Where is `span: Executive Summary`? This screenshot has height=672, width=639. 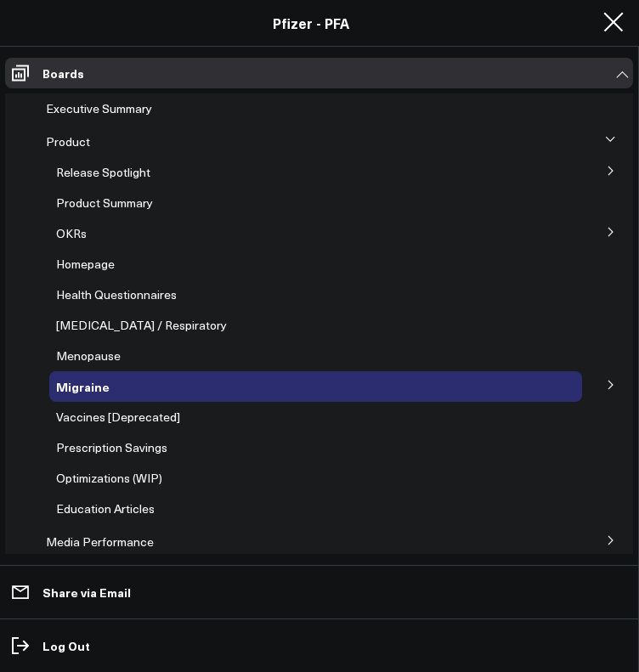 span: Executive Summary is located at coordinates (98, 108).